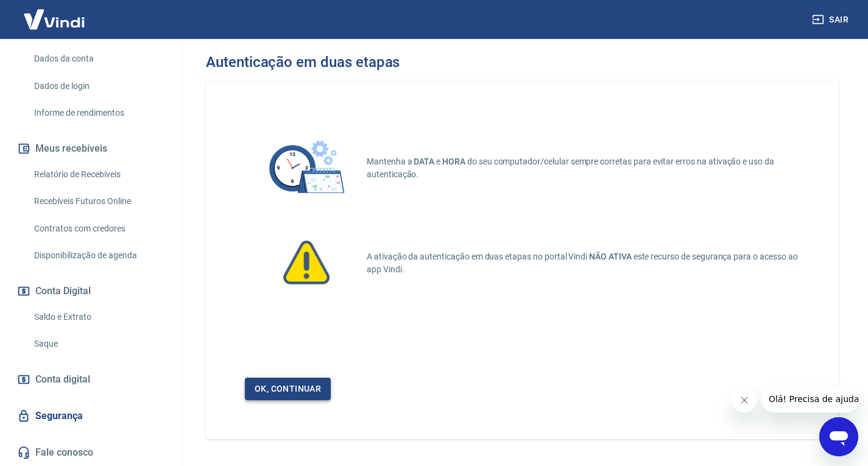 This screenshot has width=868, height=466. I want to click on p: A ativação da autenticação em duas etapas no portal Vindi este recurso de segurança para o acesso..., so click(583, 263).